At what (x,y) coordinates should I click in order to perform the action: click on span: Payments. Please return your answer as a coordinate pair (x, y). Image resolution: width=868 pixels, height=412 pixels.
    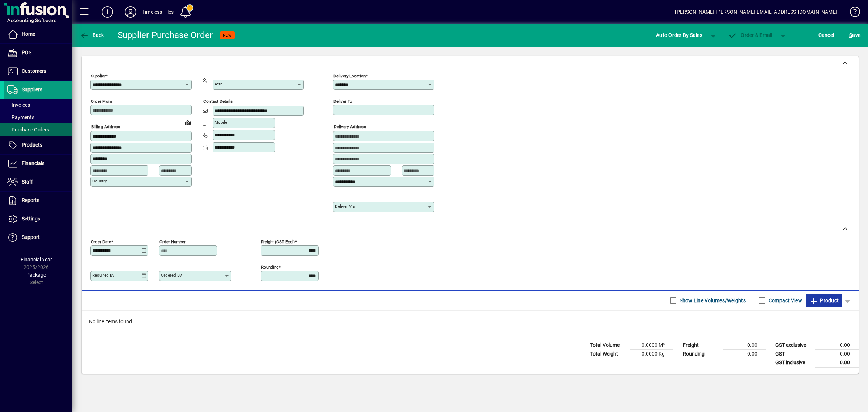
    Looking at the image, I should click on (21, 117).